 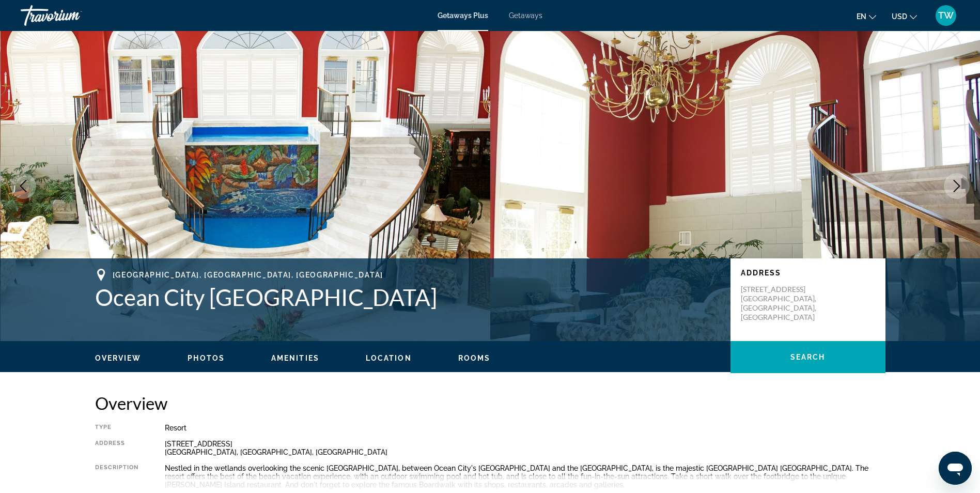 What do you see at coordinates (206, 358) in the screenshot?
I see `button: Photos` at bounding box center [206, 358].